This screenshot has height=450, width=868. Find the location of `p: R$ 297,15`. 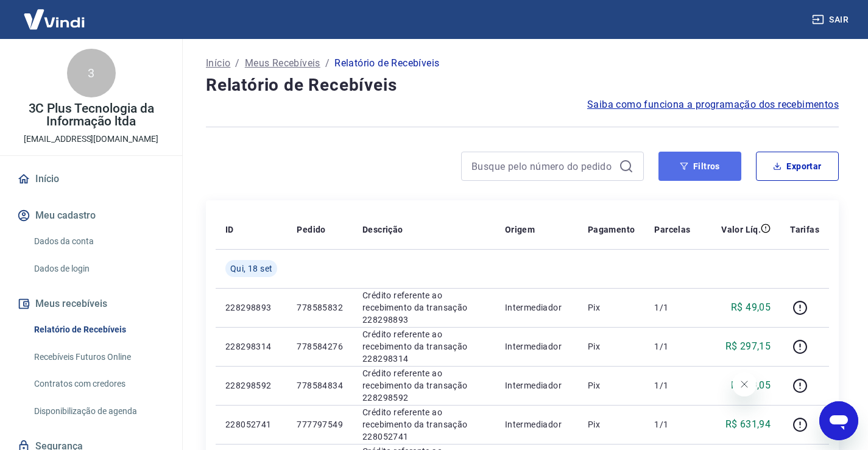

p: R$ 297,15 is located at coordinates (748, 346).